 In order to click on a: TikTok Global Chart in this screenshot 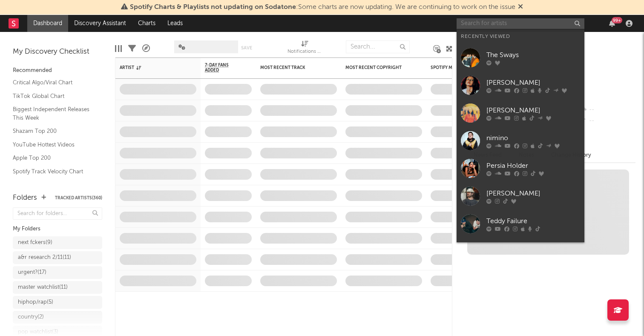, I will do `click(53, 96)`.